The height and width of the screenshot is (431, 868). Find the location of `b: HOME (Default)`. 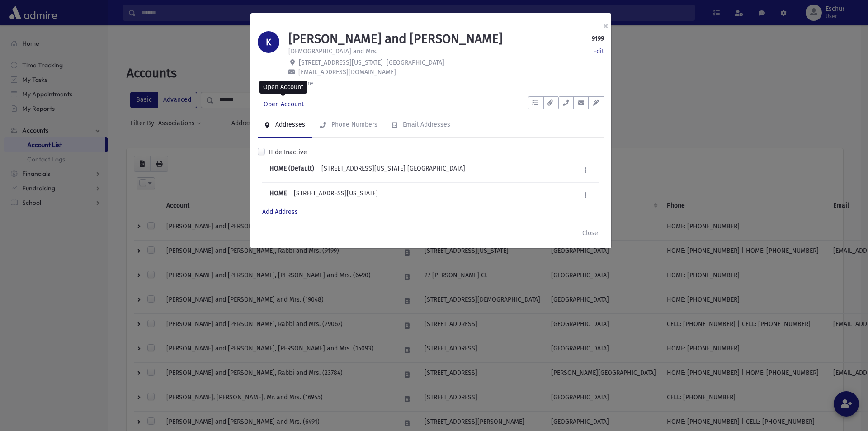

b: HOME (Default) is located at coordinates (291, 170).